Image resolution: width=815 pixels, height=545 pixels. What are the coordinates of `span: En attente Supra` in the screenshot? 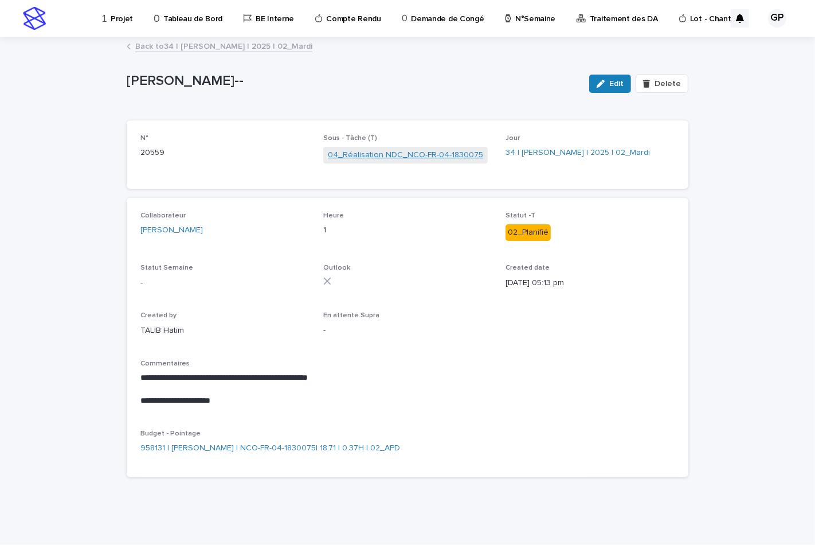 It's located at (351, 315).